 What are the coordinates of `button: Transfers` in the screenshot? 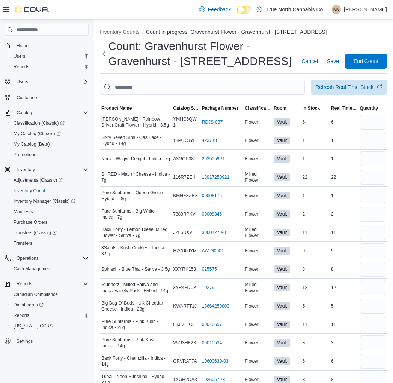 It's located at (50, 243).